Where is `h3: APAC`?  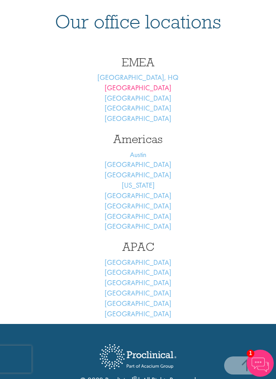 h3: APAC is located at coordinates (138, 247).